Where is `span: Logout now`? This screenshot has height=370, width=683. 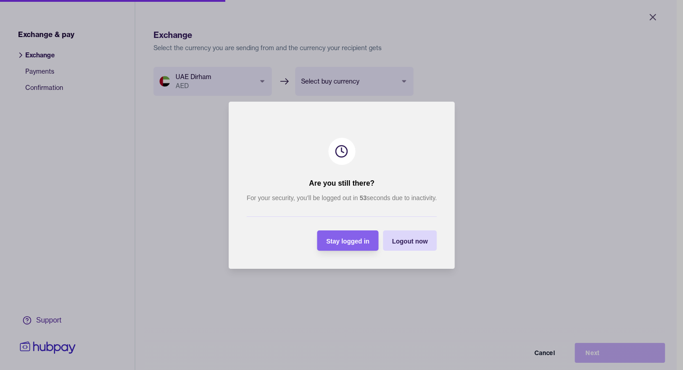 span: Logout now is located at coordinates (410, 241).